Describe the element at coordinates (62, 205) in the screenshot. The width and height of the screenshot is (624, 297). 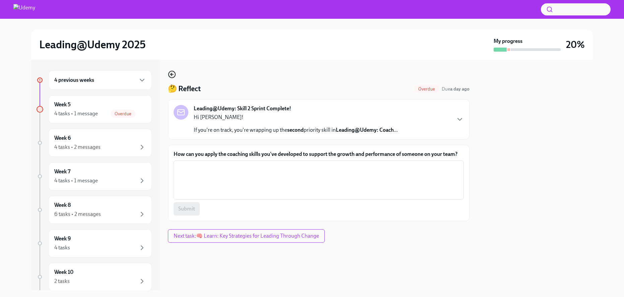
I see `h6: Week 8` at that location.